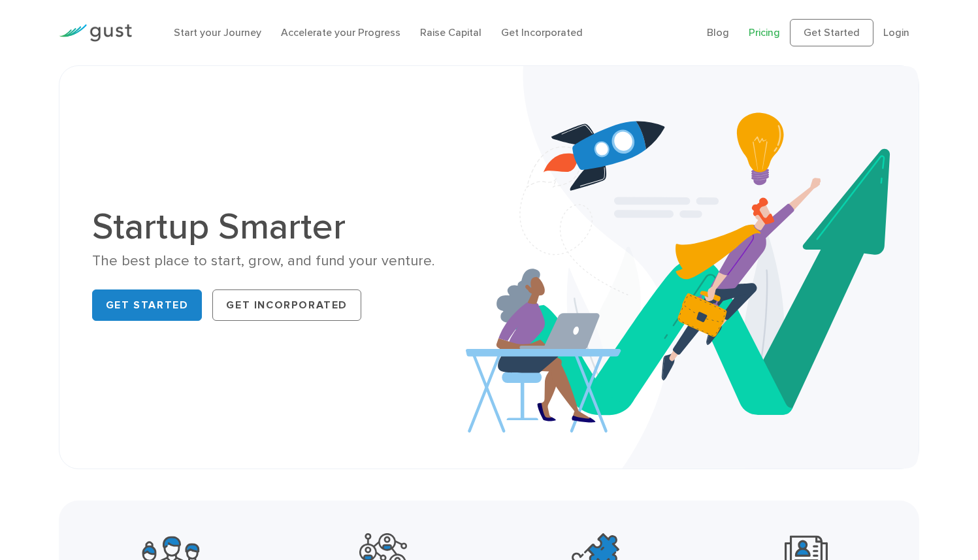 This screenshot has width=978, height=560. Describe the element at coordinates (692, 267) in the screenshot. I see `img: Startup Smarter Hero` at that location.